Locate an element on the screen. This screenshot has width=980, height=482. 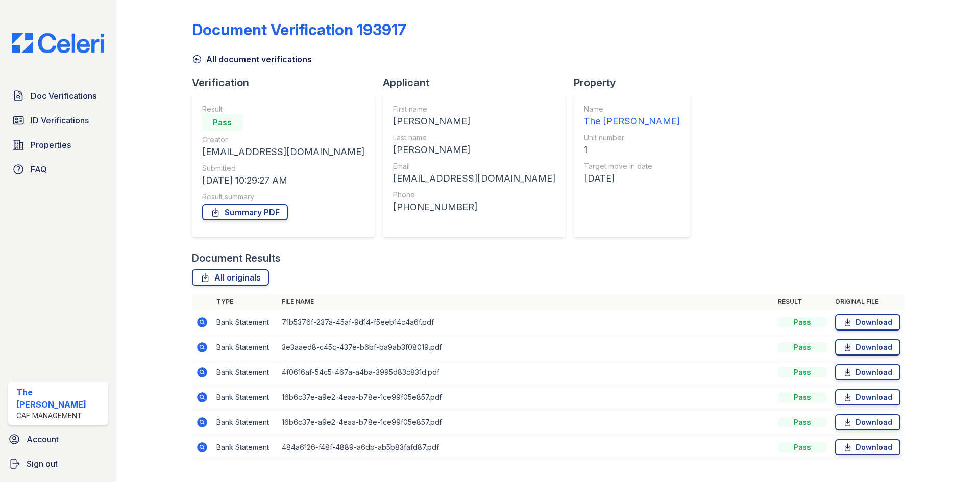
div: CAF Management is located at coordinates (60, 416).